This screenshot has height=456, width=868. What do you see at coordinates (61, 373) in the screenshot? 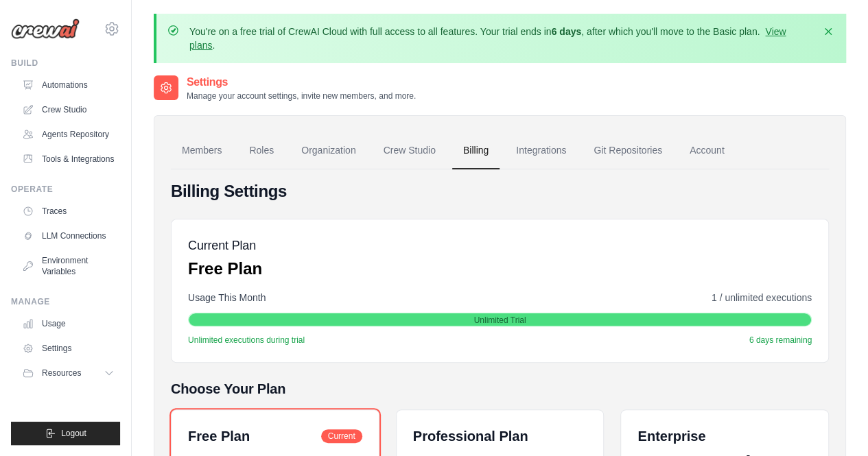
I see `span: Resources` at bounding box center [61, 373].